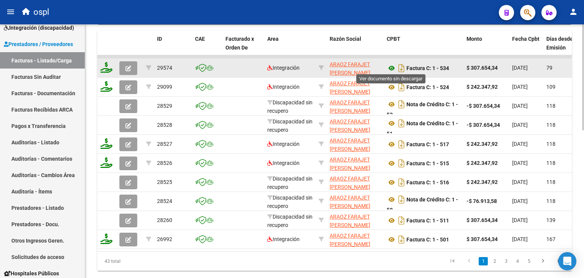  Describe the element at coordinates (551, 220) in the screenshot. I see `span: 139` at that location.